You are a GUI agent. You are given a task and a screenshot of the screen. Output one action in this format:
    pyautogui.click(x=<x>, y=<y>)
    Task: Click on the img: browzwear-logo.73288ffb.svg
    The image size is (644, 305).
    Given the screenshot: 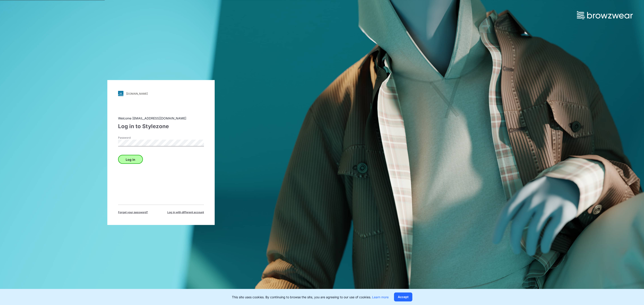 What is the action you would take?
    pyautogui.click(x=605, y=15)
    